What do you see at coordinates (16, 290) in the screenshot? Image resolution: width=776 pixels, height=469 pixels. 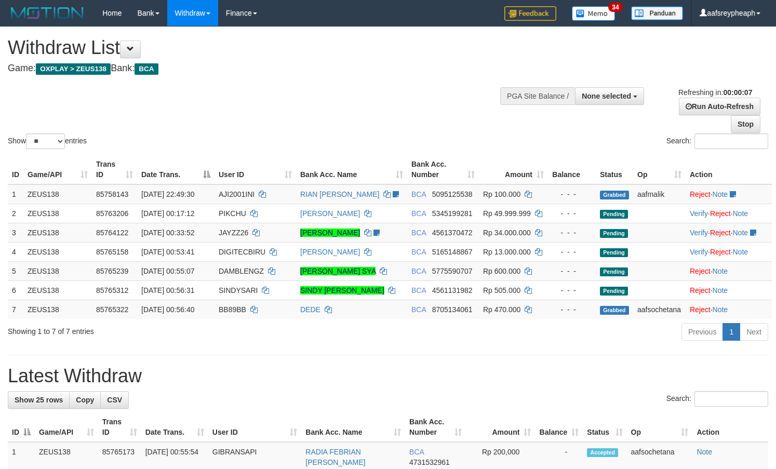 I see `td: 6` at bounding box center [16, 290].